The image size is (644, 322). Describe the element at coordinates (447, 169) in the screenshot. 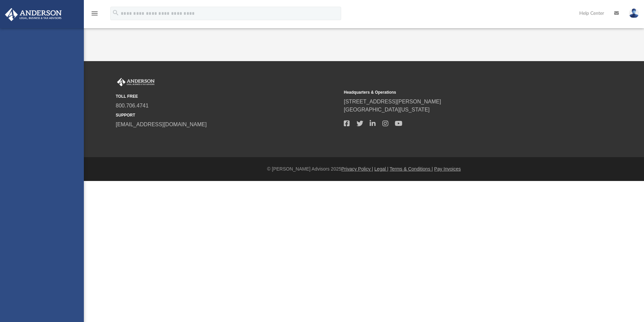

I see `a: Pay Invoices` at that location.